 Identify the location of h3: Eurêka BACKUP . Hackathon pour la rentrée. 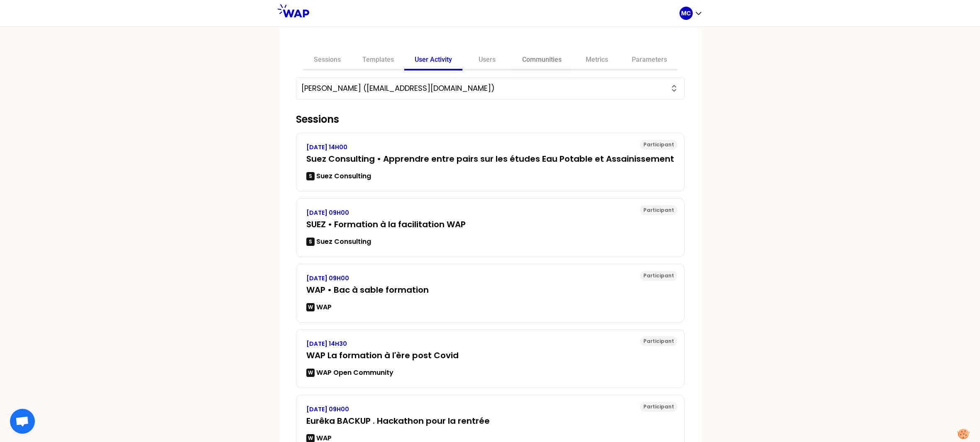
(490, 421).